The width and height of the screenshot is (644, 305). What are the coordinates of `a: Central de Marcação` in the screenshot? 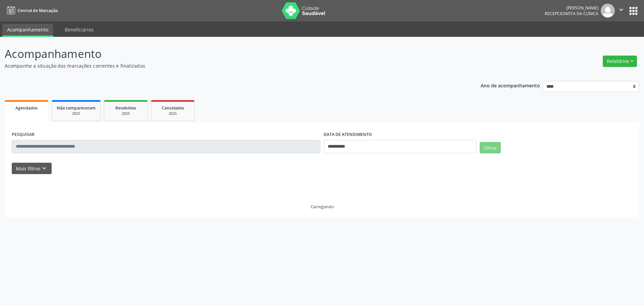 It's located at (31, 10).